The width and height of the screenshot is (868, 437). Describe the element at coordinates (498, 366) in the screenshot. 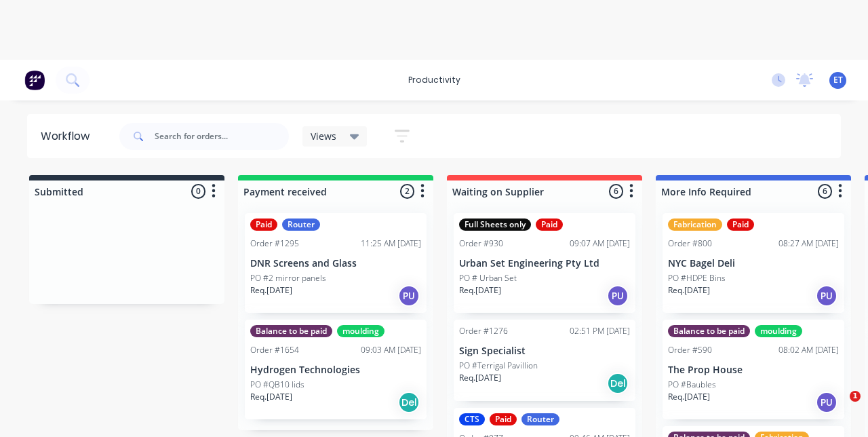

I see `p: PO #Terrigal Pavillion` at that location.